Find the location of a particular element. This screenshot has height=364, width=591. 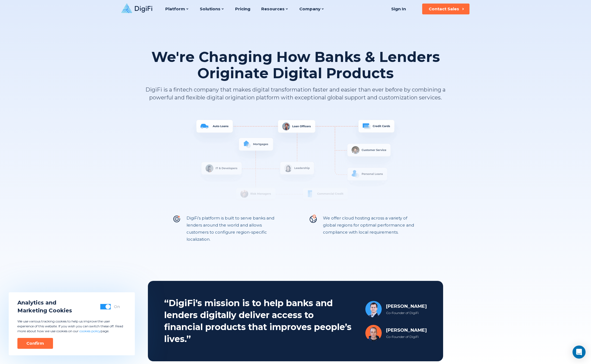

div: Contact Sales is located at coordinates (444, 9).